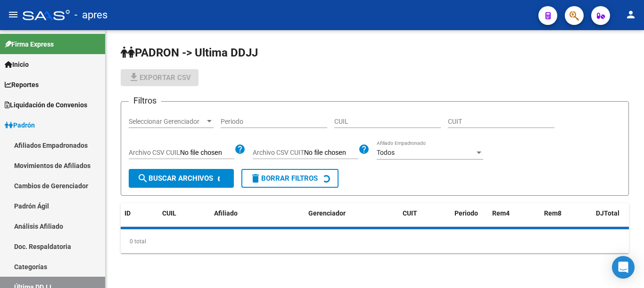 The height and width of the screenshot is (288, 644). What do you see at coordinates (326, 214) in the screenshot?
I see `span: Gerenciador` at bounding box center [326, 214].